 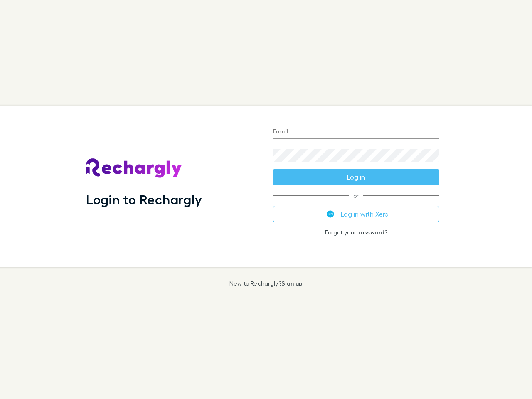 What do you see at coordinates (144, 200) in the screenshot?
I see `h1: Login to Rechargly` at bounding box center [144, 200].